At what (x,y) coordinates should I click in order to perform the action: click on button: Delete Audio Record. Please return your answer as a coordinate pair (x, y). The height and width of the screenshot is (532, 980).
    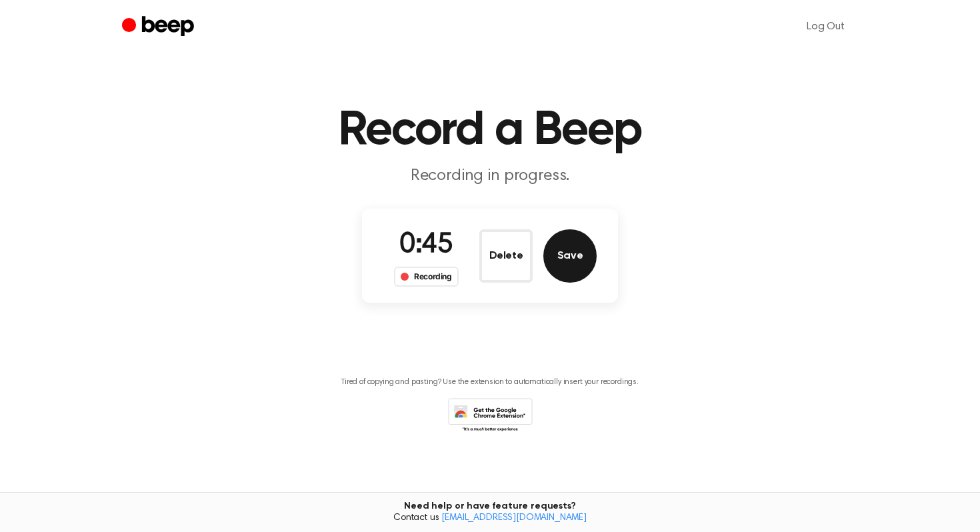
    Looking at the image, I should click on (506, 256).